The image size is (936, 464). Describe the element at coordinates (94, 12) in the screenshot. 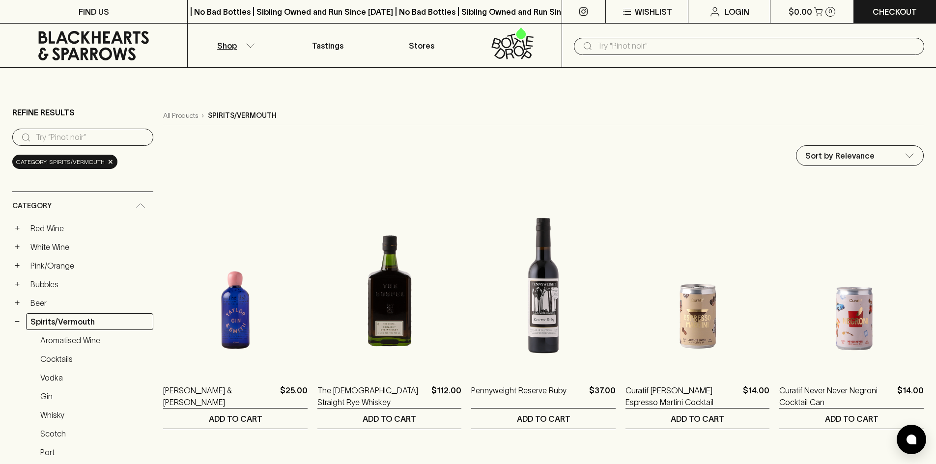

I see `p: FIND US` at that location.